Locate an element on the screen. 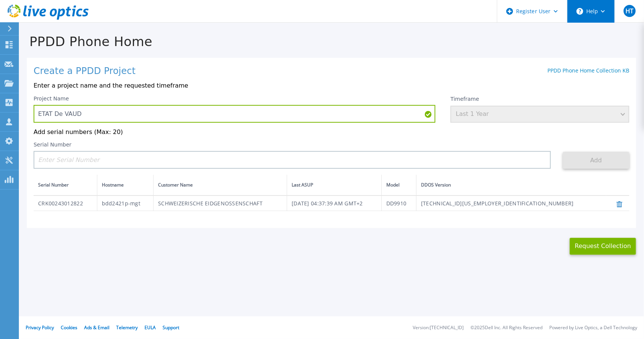 This screenshot has width=644, height=339. button: Add is located at coordinates (596, 160).